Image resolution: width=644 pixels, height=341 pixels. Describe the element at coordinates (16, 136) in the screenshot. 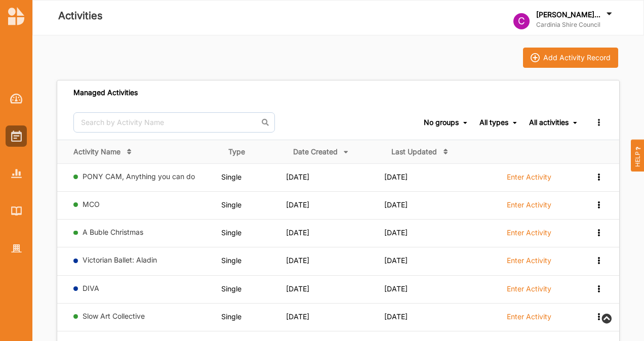

I see `img: Activities` at that location.